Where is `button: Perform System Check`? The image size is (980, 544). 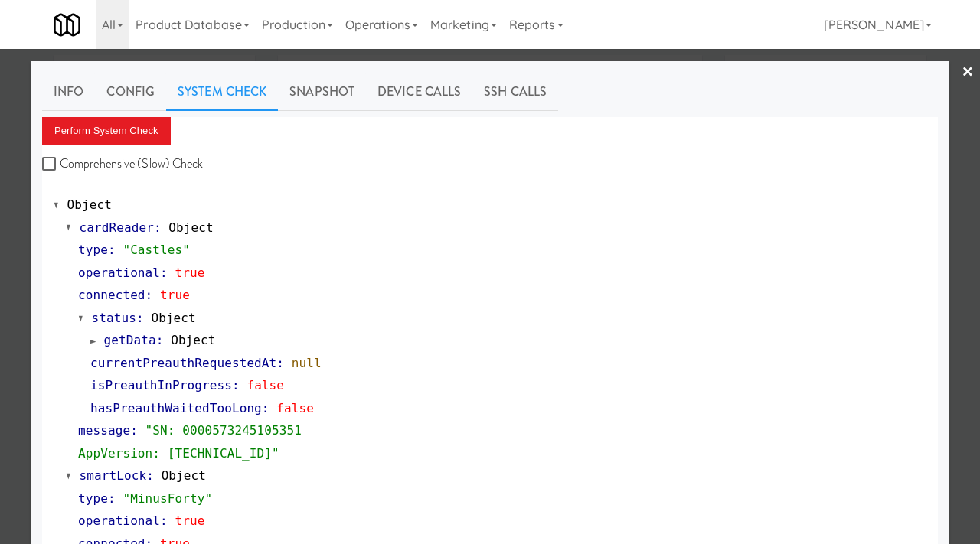
button: Perform System Check is located at coordinates (106, 131).